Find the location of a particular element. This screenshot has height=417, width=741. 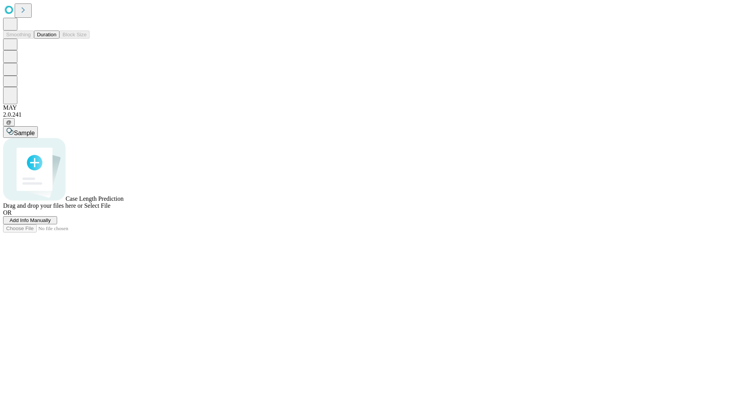

div: 2.0.241 is located at coordinates (370, 115).